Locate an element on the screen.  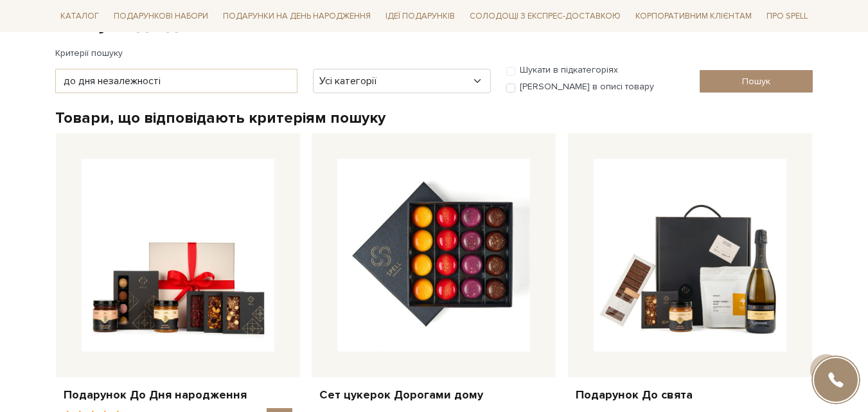
a: Сет цукерок Дорогами дому is located at coordinates (434, 394).